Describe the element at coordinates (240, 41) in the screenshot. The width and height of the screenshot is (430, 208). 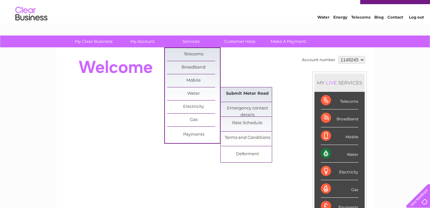
I see `a: Customer Help` at that location.